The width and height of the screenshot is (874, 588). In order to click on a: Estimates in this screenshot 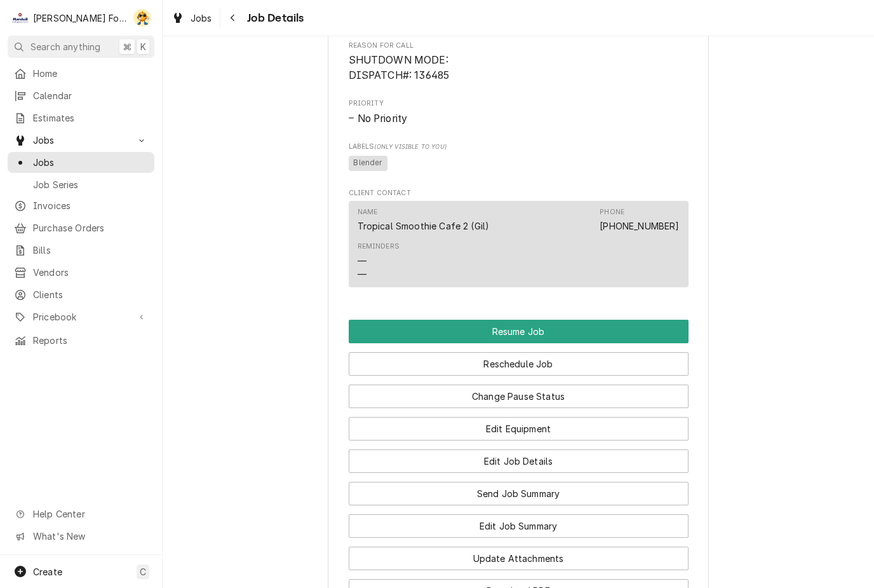, I will do `click(81, 117)`.